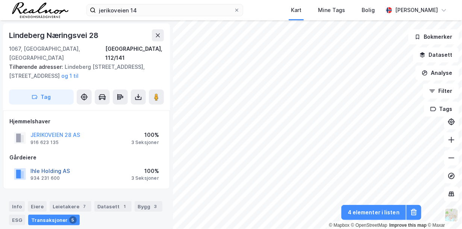  Describe the element at coordinates (44, 143) in the screenshot. I see `div: 916 623 135` at that location.